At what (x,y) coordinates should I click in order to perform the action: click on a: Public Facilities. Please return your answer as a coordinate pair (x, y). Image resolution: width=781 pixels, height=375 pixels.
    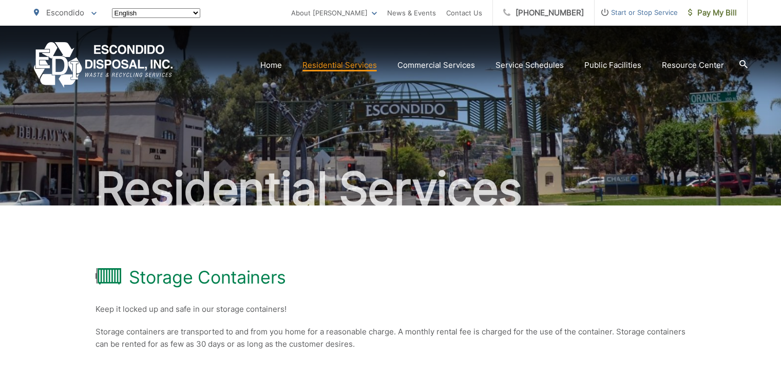
    Looking at the image, I should click on (612, 65).